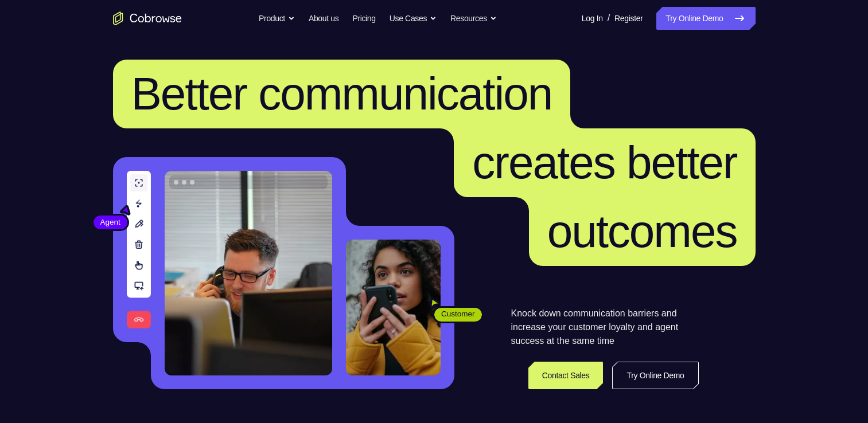 This screenshot has width=868, height=423. I want to click on img: A customer support agent talking on the phone, so click(249, 273).